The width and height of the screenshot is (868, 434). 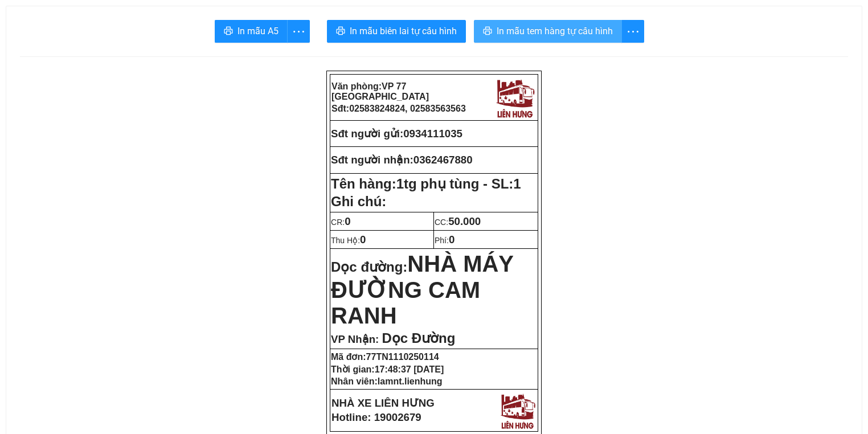 I want to click on strong: NHÀ XE LIÊN HƯNG, so click(x=383, y=402).